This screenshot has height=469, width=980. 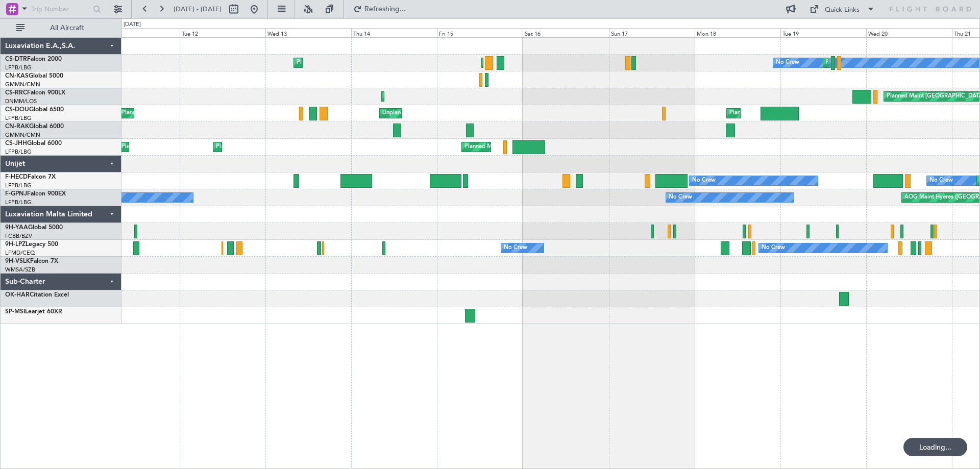 What do you see at coordinates (36, 93) in the screenshot?
I see `a: CS-RRCFalcon 900LX` at bounding box center [36, 93].